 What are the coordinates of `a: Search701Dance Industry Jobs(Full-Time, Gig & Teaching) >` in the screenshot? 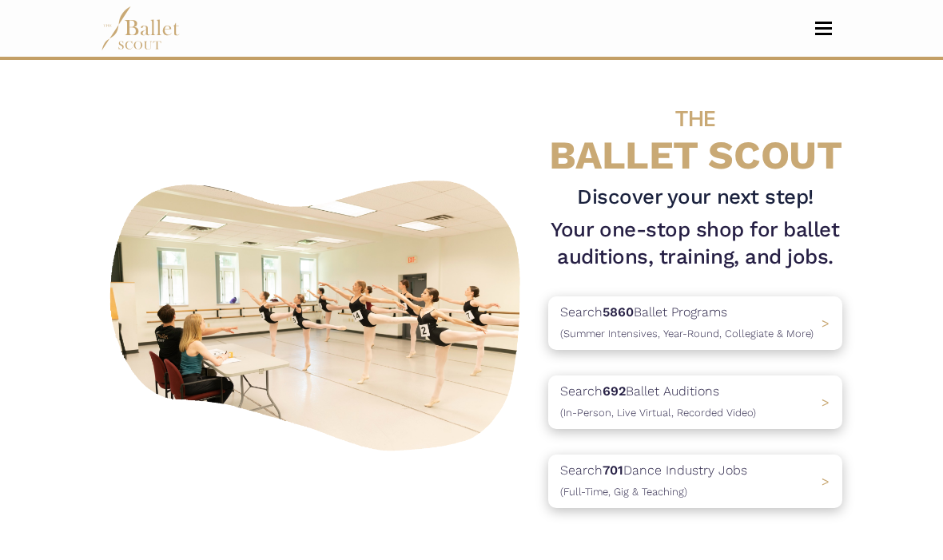 It's located at (695, 481).